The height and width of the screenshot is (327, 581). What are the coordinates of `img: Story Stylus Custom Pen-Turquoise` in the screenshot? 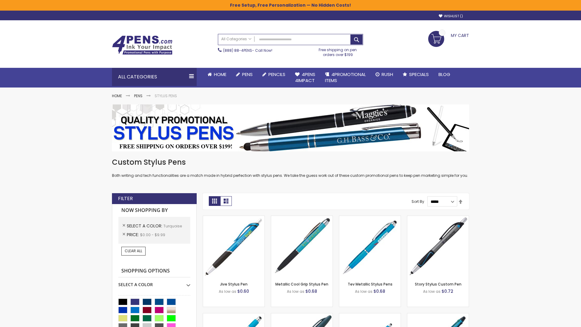 It's located at (438, 246).